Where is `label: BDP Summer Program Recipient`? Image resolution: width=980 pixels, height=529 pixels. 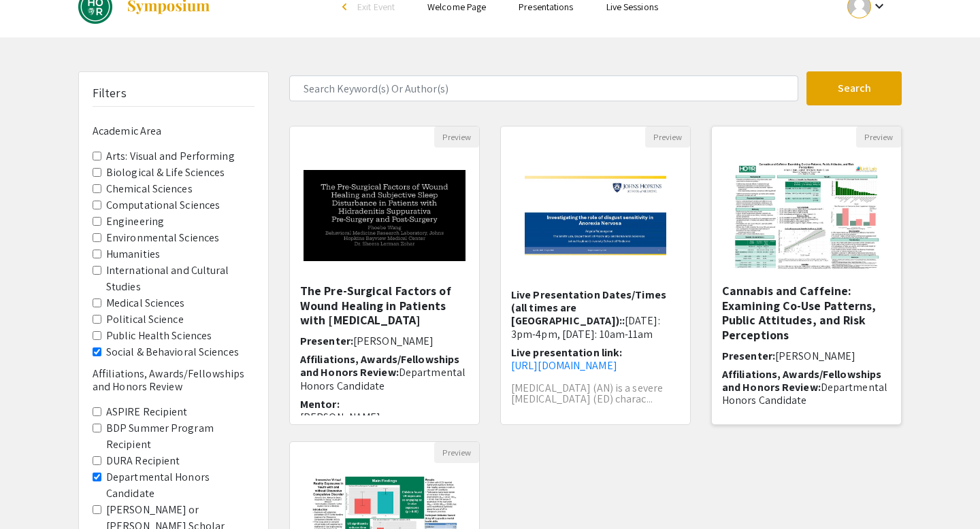 label: BDP Summer Program Recipient is located at coordinates (180, 436).